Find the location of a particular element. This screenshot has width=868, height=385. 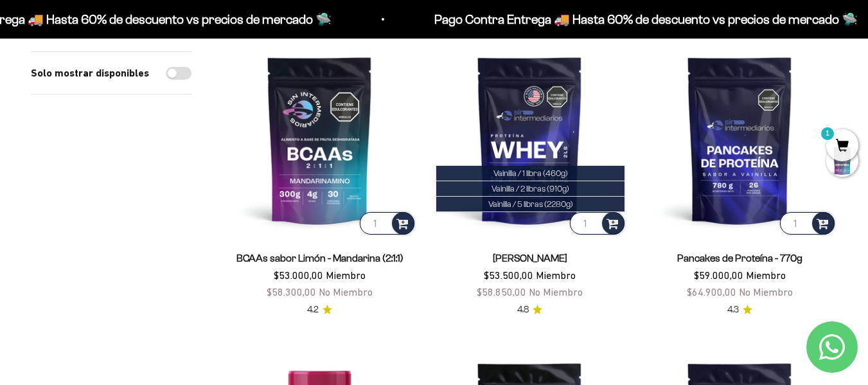

a: Pancakes de Proteína - 770g is located at coordinates (739, 258).